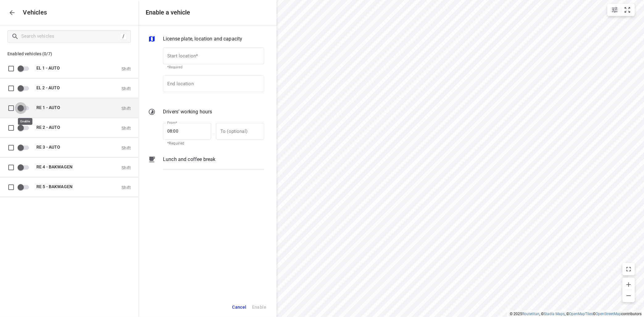 Image resolution: width=644 pixels, height=317 pixels. I want to click on span: RE 3 - AUTO, so click(49, 147).